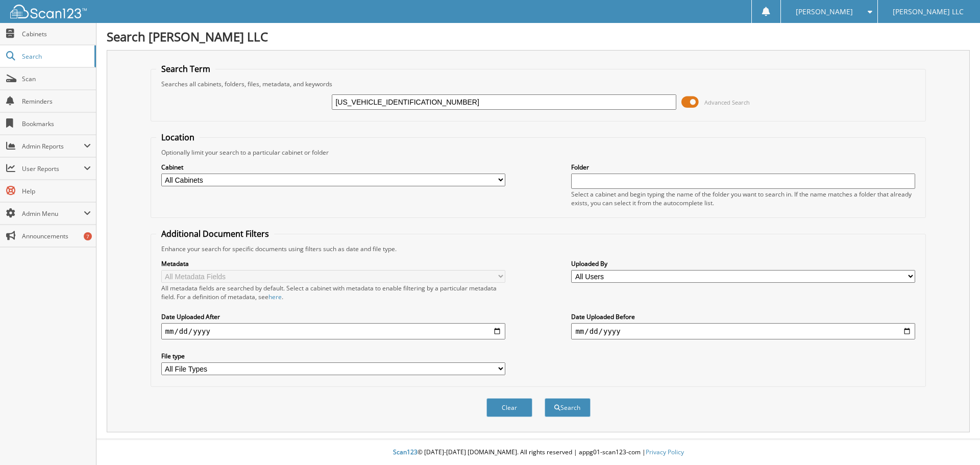 Image resolution: width=980 pixels, height=465 pixels. Describe the element at coordinates (333, 167) in the screenshot. I see `label: Cabinet` at that location.